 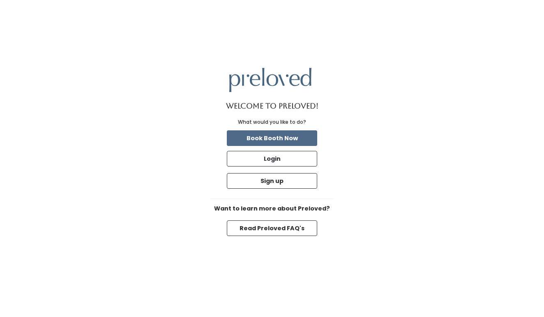 I want to click on button: Sign up, so click(x=272, y=181).